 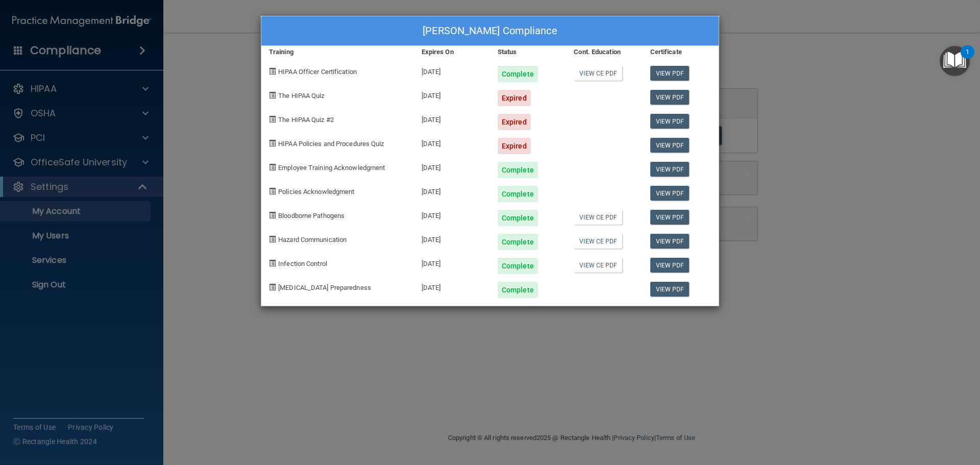 I want to click on div: Cont. Education, so click(x=604, y=52).